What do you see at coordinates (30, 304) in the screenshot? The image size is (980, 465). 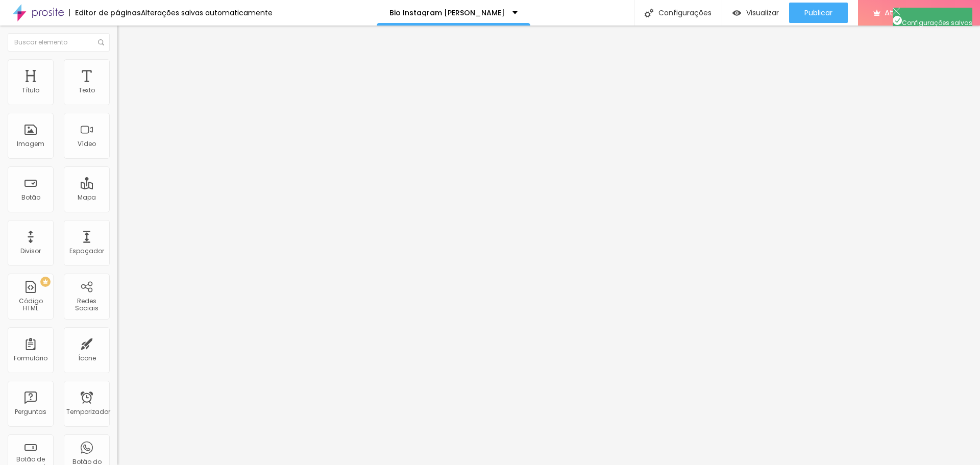 I see `font: Código HTML` at bounding box center [30, 304].